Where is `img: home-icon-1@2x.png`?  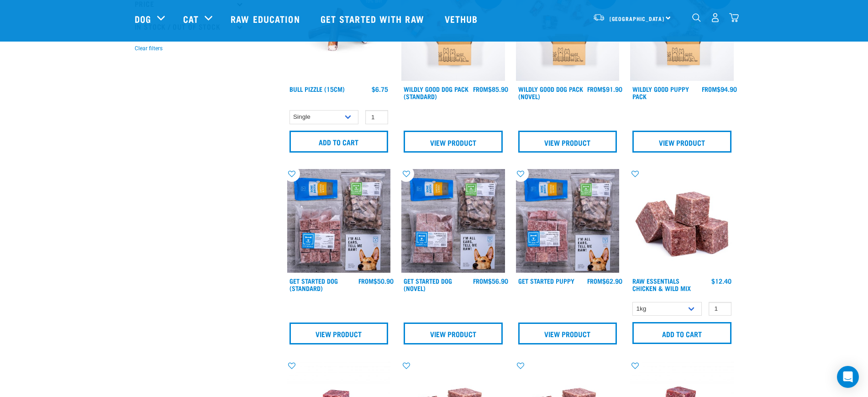 img: home-icon-1@2x.png is located at coordinates (696, 18).